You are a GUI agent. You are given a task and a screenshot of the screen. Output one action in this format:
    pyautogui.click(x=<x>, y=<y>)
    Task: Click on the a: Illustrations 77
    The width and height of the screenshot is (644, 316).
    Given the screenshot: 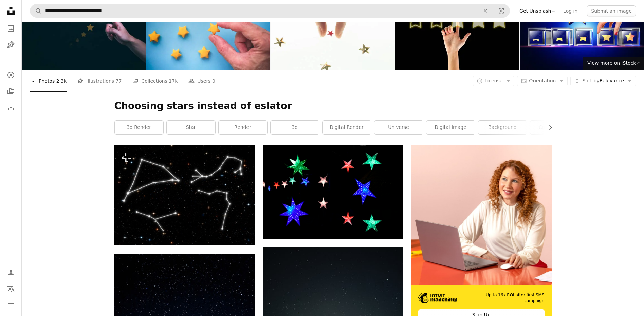 What is the action you would take?
    pyautogui.click(x=99, y=81)
    